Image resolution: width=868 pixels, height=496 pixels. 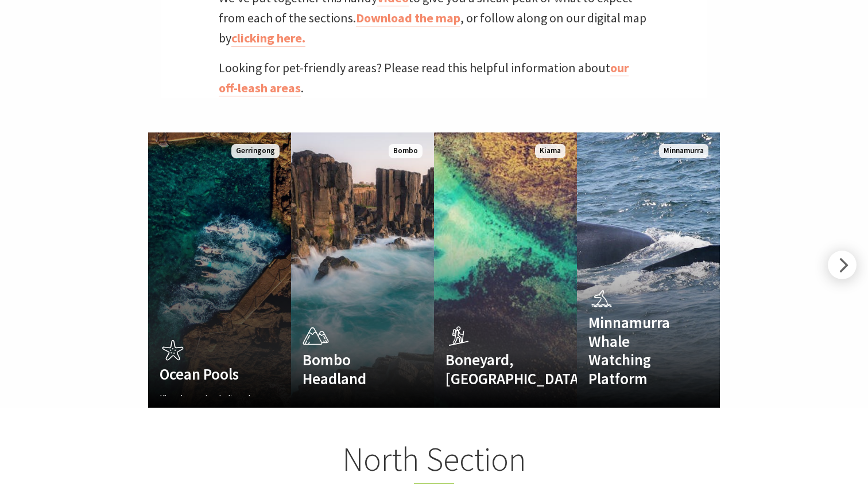 What do you see at coordinates (423, 78) in the screenshot?
I see `a: our off-leash areas` at bounding box center [423, 78].